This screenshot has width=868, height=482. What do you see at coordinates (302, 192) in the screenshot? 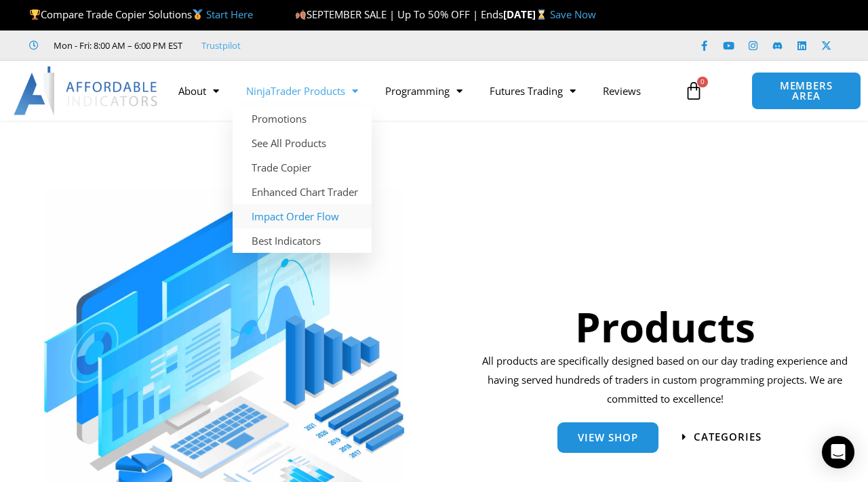
I see `a: Enhanced Chart Trader` at bounding box center [302, 192].